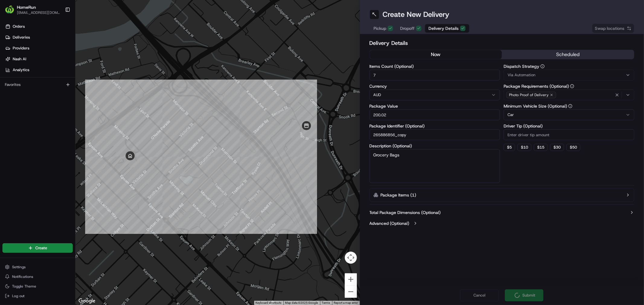 The height and width of the screenshot is (305, 644). I want to click on span: Log out, so click(18, 296).